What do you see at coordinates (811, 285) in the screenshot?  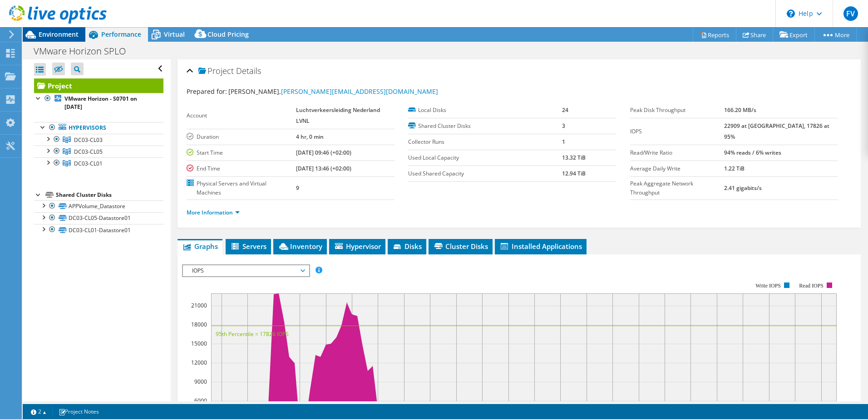 I see `text: Read IOPS` at bounding box center [811, 285].